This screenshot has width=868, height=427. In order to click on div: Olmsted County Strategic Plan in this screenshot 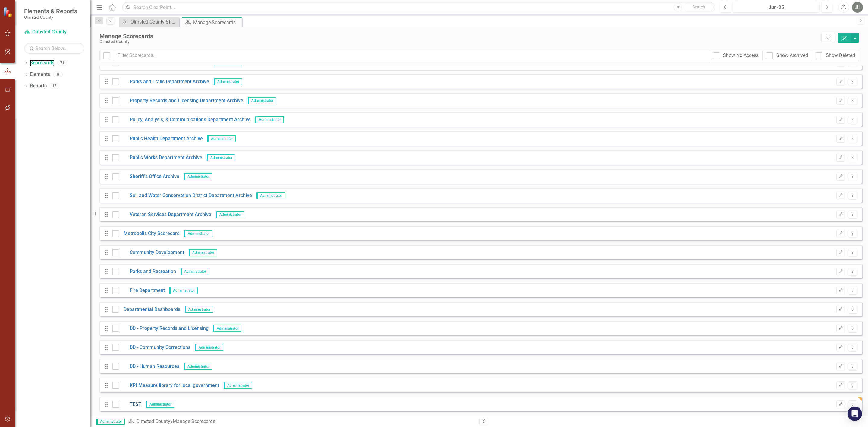, I will do `click(154, 22)`.